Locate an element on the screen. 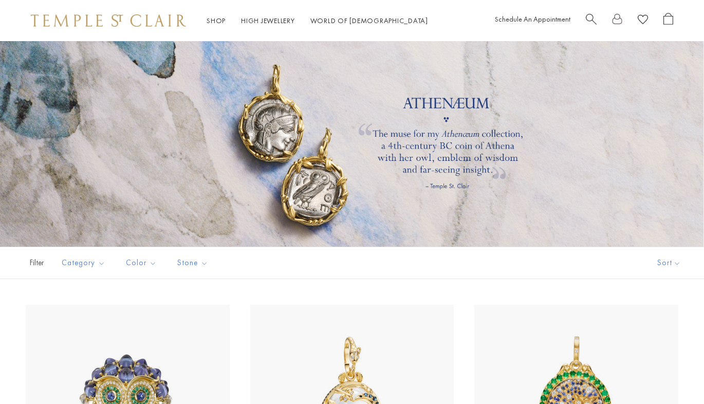 The width and height of the screenshot is (704, 404). button: Category is located at coordinates (83, 263).